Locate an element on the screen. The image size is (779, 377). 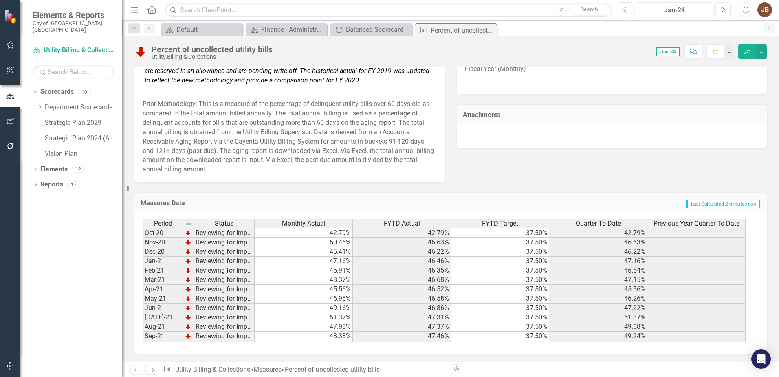
span: Elements & Reports is located at coordinates (73, 15).